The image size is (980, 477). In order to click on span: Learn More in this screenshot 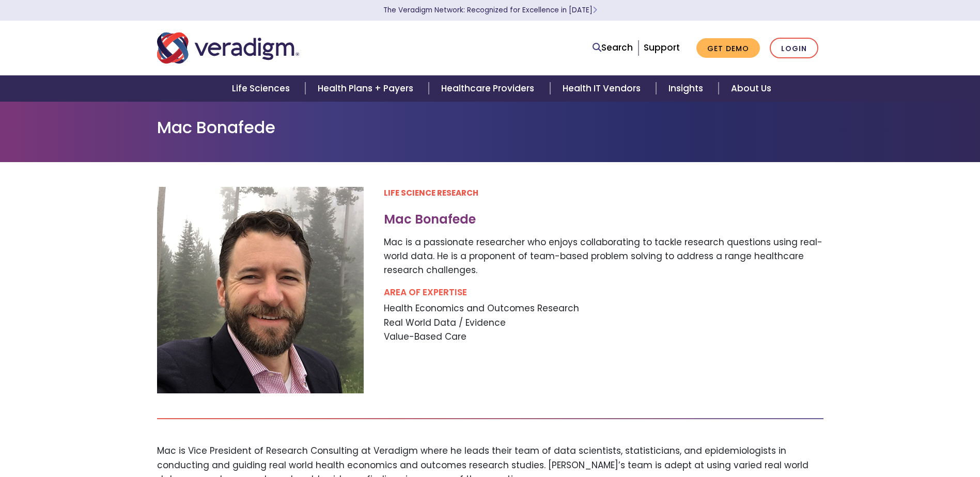, I will do `click(594, 10)`.